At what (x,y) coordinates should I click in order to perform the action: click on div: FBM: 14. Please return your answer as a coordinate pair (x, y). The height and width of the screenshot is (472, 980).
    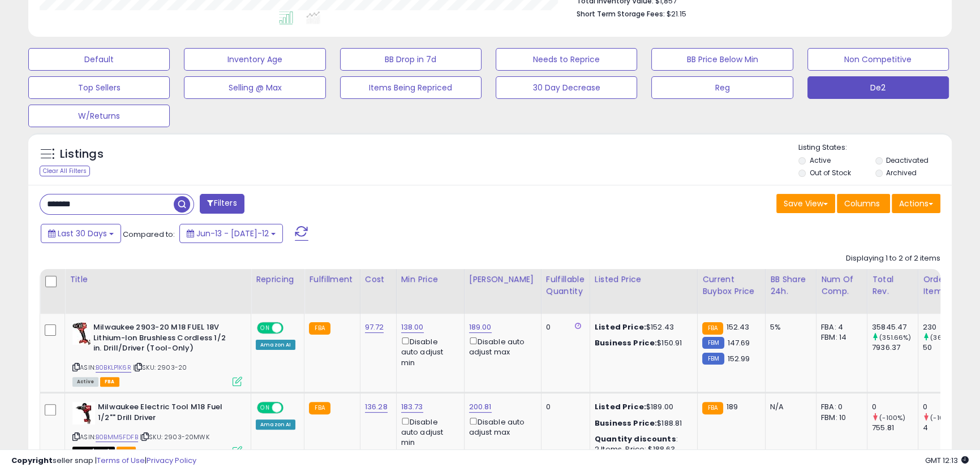
    Looking at the image, I should click on (840, 338).